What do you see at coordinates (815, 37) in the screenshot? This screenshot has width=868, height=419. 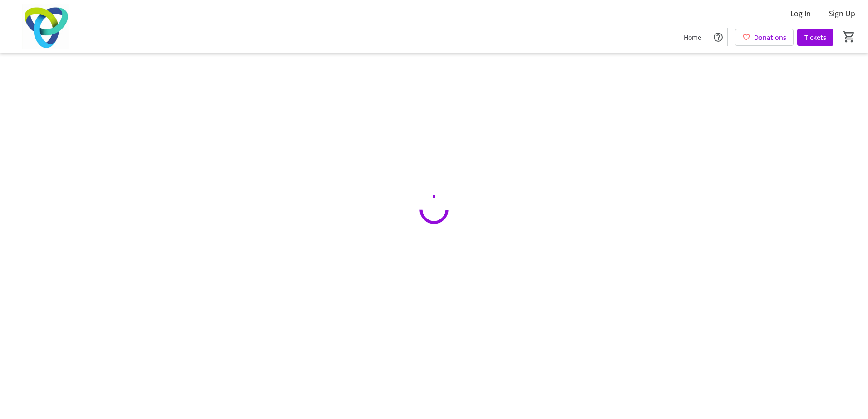 I see `a: Tickets` at bounding box center [815, 37].